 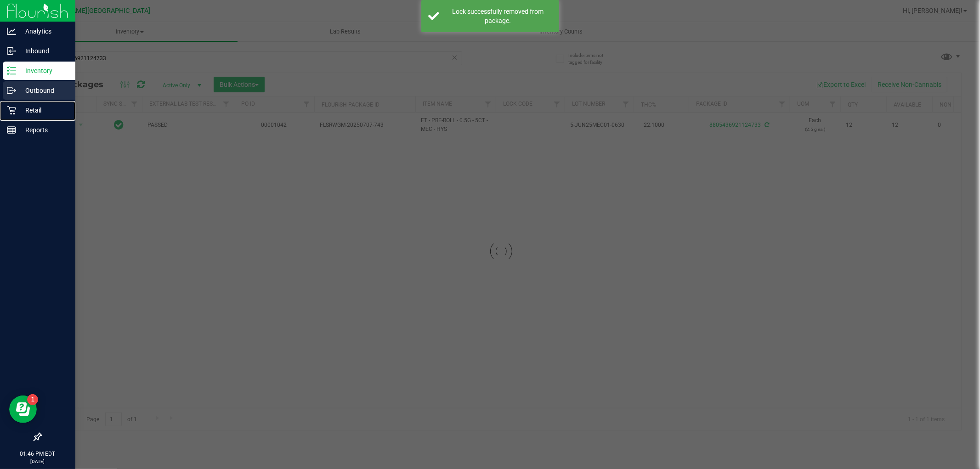 I want to click on inline-svg: Inventory, so click(x=12, y=71).